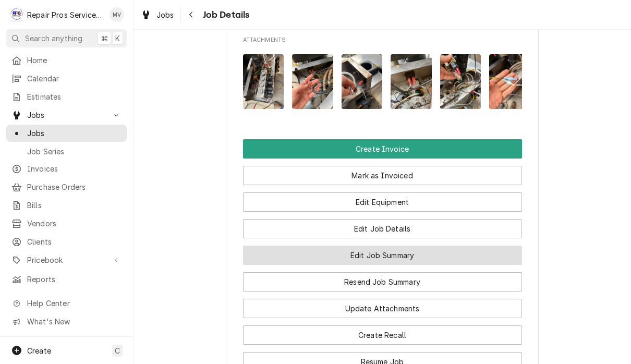 The image size is (631, 364). What do you see at coordinates (264, 81) in the screenshot?
I see `img: OBiN1wJAR2m3cL5b2XHQ` at bounding box center [264, 81].